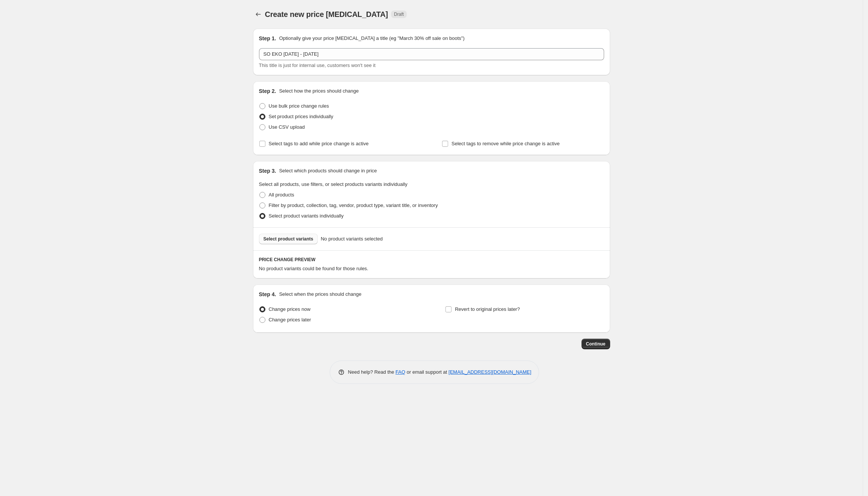  I want to click on span: All products, so click(282, 194).